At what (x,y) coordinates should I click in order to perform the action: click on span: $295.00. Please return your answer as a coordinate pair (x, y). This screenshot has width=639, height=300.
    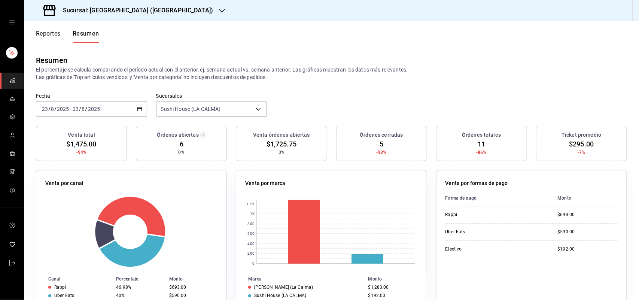
    Looking at the image, I should click on (581, 144).